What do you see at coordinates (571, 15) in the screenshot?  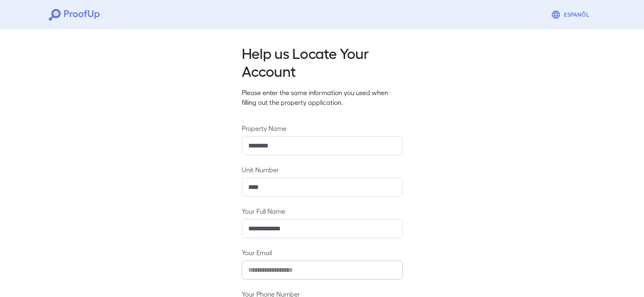 I see `button: Espanõl` at bounding box center [571, 15].